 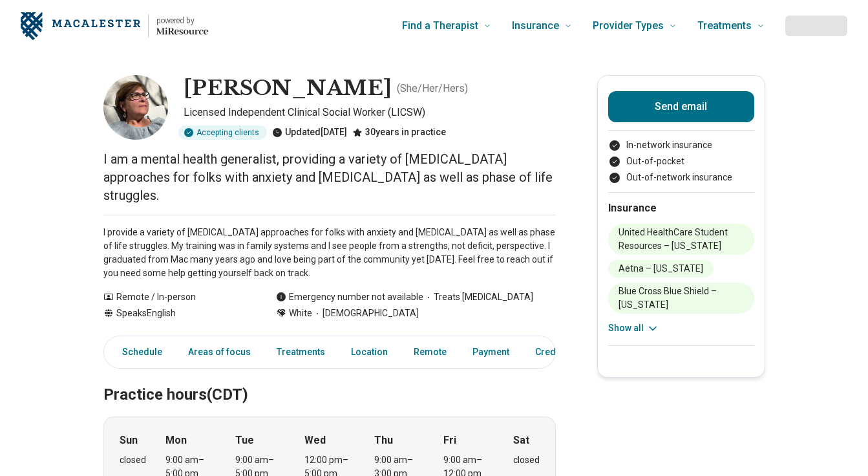 What do you see at coordinates (681, 161) in the screenshot?
I see `ul: Payment options` at bounding box center [681, 161].